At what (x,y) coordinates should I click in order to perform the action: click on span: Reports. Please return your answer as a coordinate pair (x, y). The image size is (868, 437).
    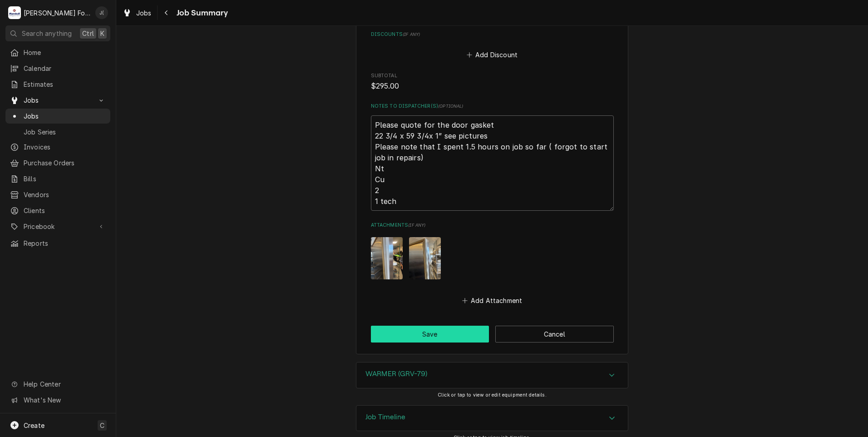
    Looking at the image, I should click on (65, 243).